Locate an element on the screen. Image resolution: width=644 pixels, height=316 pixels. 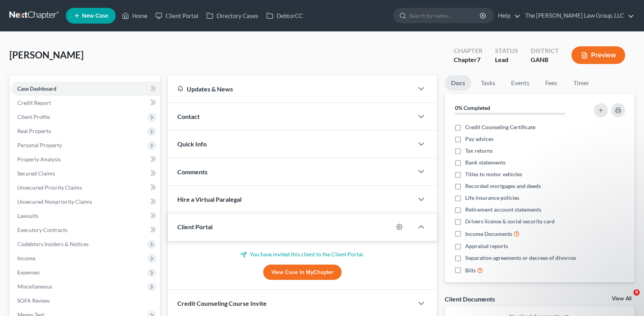
span: Property Analysis is located at coordinates (39, 159).